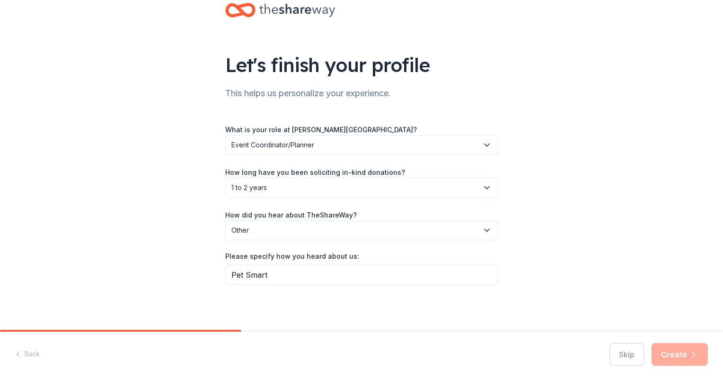 This screenshot has width=723, height=381. What do you see at coordinates (292, 256) in the screenshot?
I see `label: Please specify how you heard about us:` at bounding box center [292, 256].